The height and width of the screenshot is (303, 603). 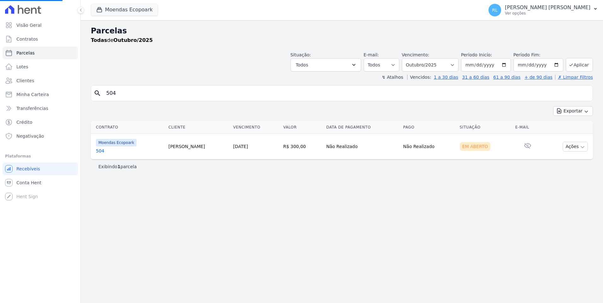 I want to click on span: Conta Hent, so click(x=29, y=183).